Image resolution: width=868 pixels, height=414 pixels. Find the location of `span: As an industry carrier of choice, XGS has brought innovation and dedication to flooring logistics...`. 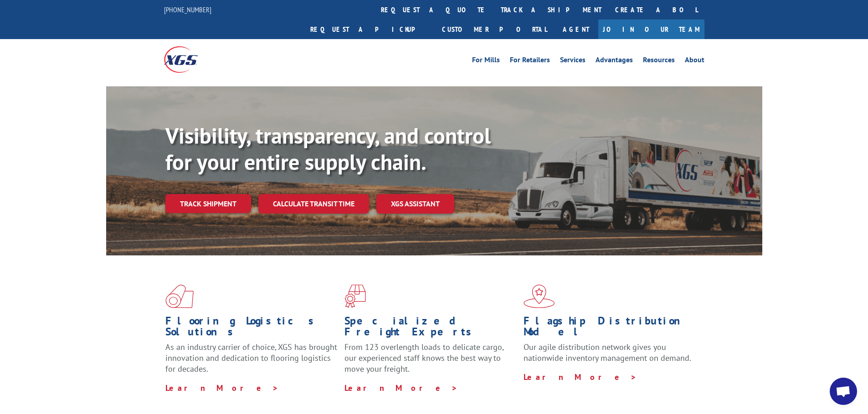

span: As an industry carrier of choice, XGS has brought innovation and dedication to flooring logistics... is located at coordinates (251, 358).